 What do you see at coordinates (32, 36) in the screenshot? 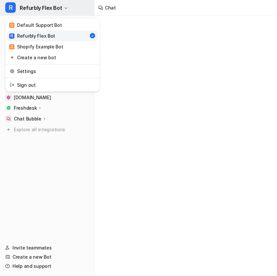
I see `div: Refurbly Flex Bot` at bounding box center [32, 36].